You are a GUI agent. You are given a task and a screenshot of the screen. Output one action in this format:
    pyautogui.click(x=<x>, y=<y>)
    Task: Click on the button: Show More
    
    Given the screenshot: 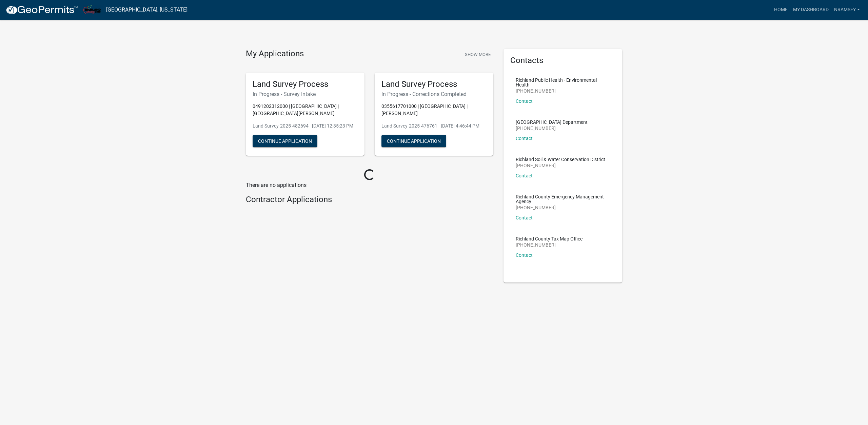 What is the action you would take?
    pyautogui.click(x=477, y=54)
    